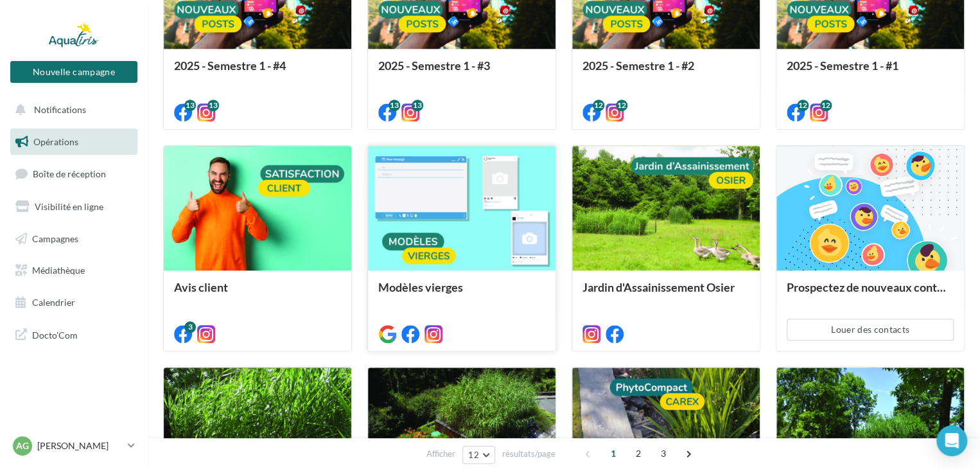  What do you see at coordinates (74, 72) in the screenshot?
I see `button: Nouvelle campagne` at bounding box center [74, 72].